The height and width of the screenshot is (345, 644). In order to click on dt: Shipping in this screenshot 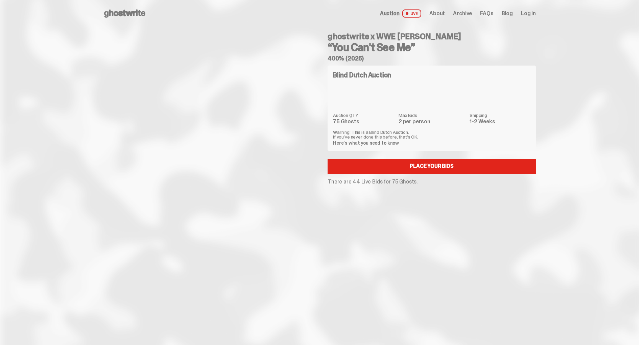, I will do `click(500, 116)`.